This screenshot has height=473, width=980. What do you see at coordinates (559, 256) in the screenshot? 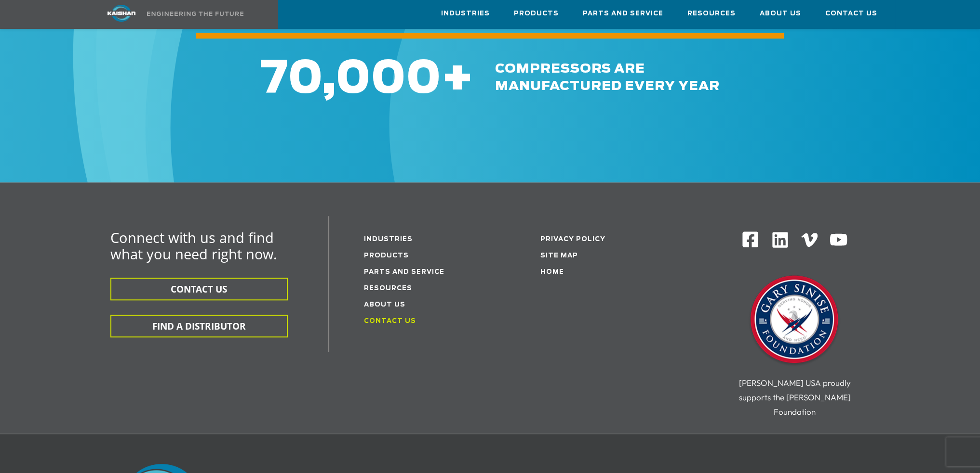
I see `a: Site Map` at bounding box center [559, 256].